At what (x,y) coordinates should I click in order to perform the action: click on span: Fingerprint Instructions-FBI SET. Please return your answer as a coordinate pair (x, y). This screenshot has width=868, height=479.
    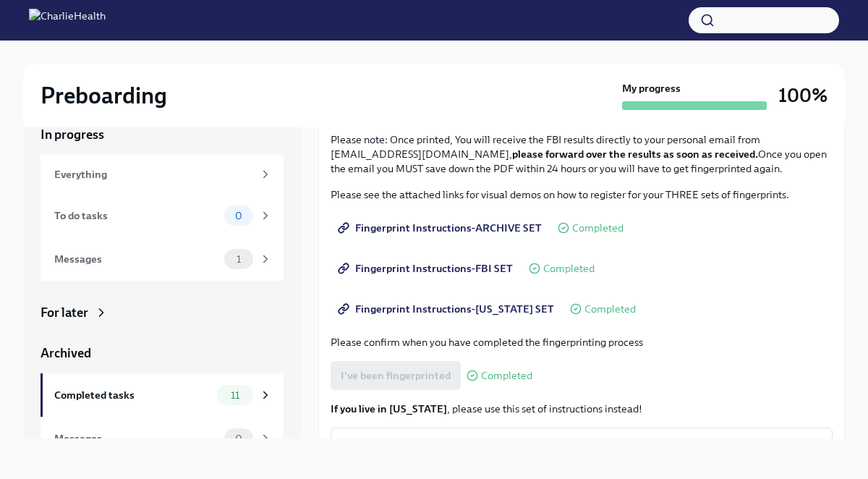
    Looking at the image, I should click on (427, 268).